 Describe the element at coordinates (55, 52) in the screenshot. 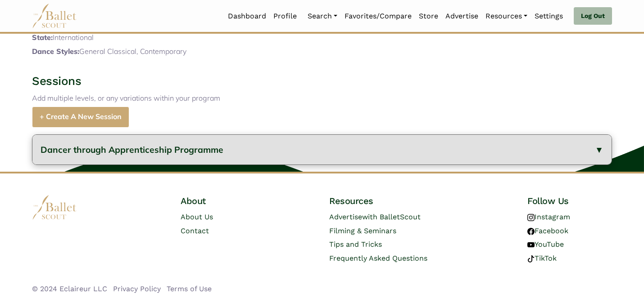

I see `span: Dance Styles:` at that location.